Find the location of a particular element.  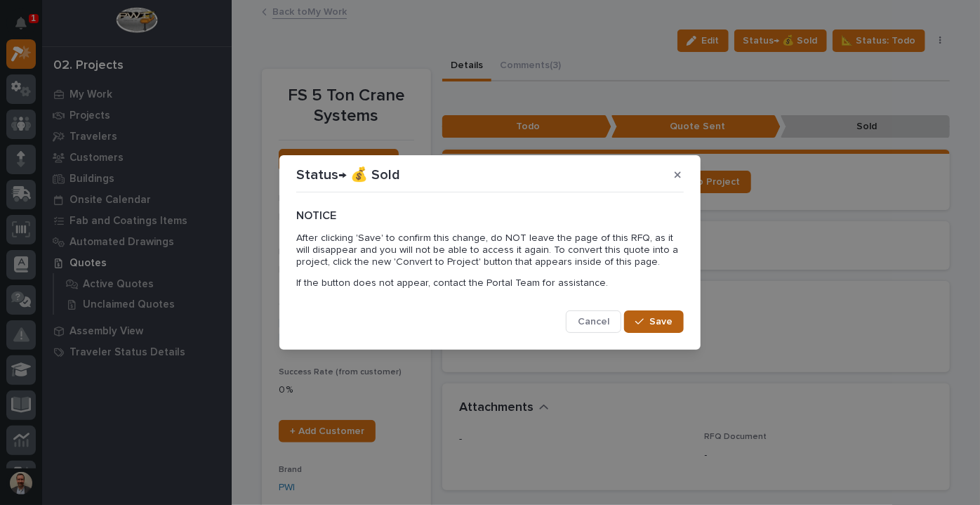

span: Save is located at coordinates (661, 322).